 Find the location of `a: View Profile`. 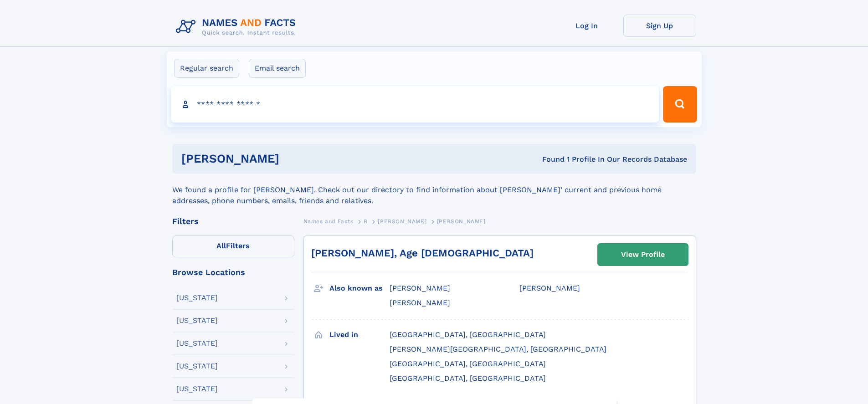

a: View Profile is located at coordinates (643, 255).